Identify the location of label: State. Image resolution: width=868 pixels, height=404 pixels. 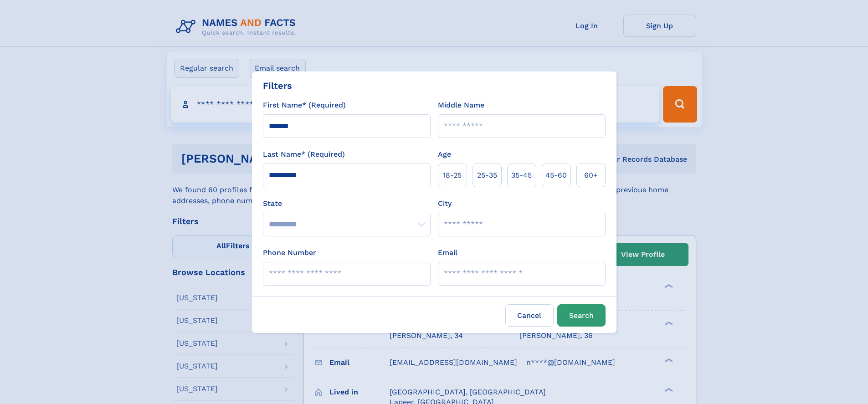
(347, 204).